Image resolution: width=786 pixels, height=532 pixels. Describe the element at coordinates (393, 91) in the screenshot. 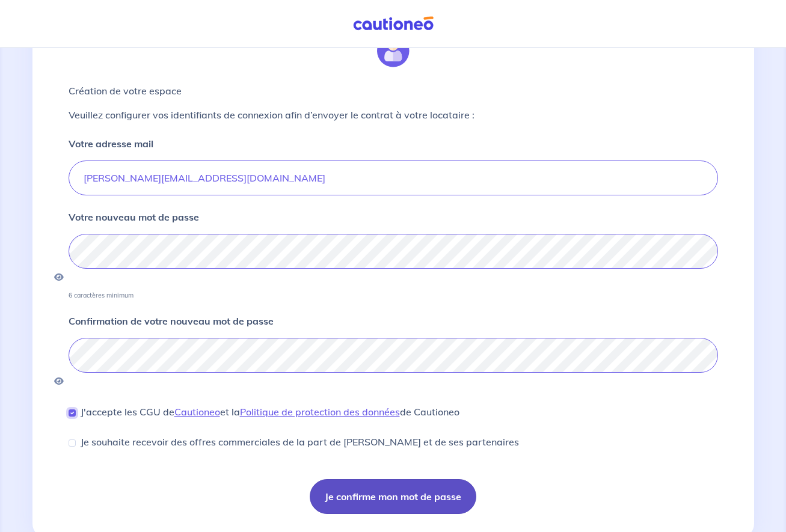

I see `p: Création de votre espace` at that location.